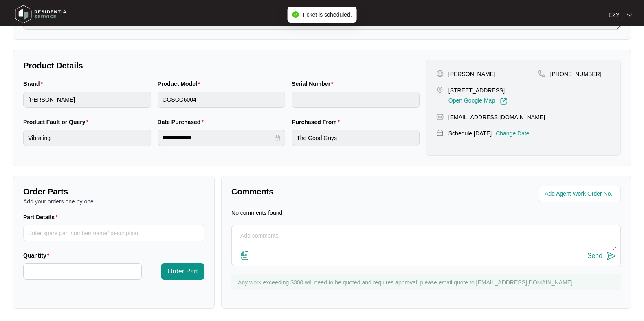 The image size is (644, 321). Describe the element at coordinates (245, 255) in the screenshot. I see `img: file-attachment-doc.svg` at that location.